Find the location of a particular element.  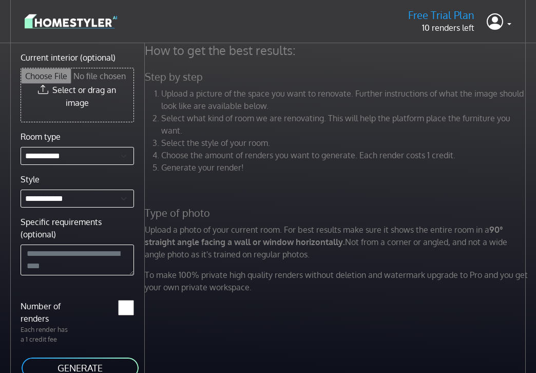

p: Each render has a 1 credit fee is located at coordinates (46, 334).